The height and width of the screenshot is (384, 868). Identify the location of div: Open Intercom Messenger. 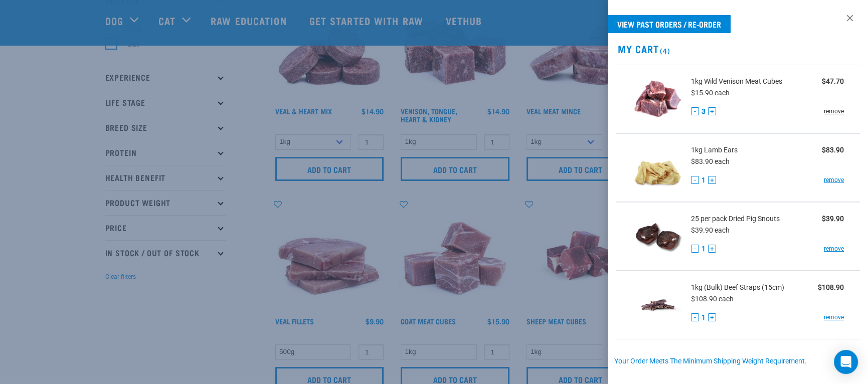
(846, 362).